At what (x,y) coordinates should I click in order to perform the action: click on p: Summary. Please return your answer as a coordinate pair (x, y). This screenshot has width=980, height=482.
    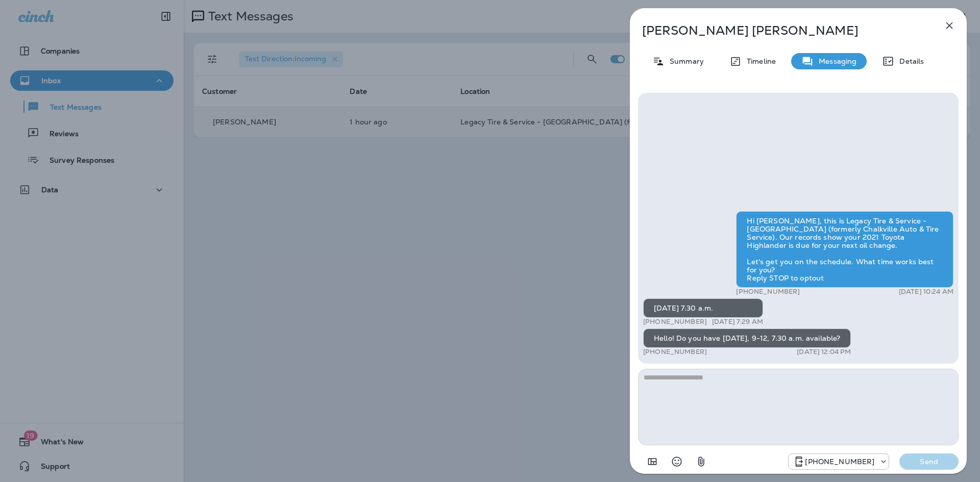
    Looking at the image, I should click on (684, 61).